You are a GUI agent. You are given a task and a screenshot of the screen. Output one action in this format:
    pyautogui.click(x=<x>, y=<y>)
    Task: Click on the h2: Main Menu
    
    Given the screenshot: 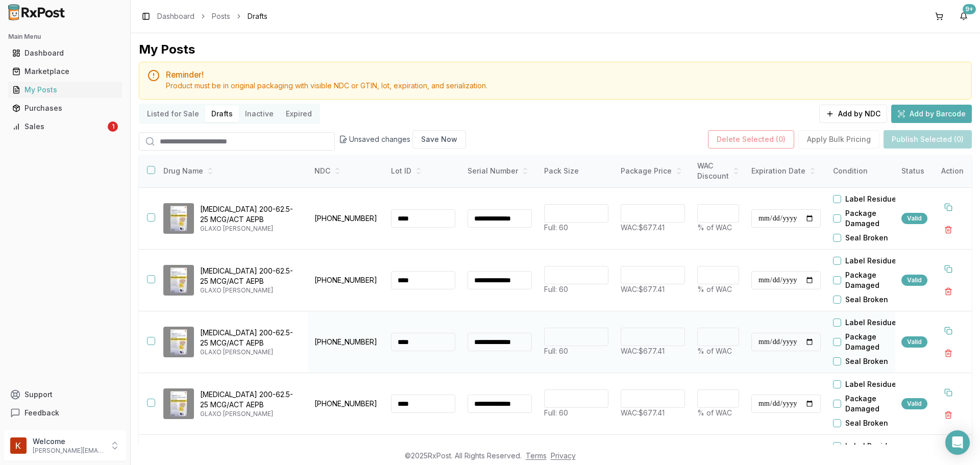 What is the action you would take?
    pyautogui.click(x=65, y=37)
    